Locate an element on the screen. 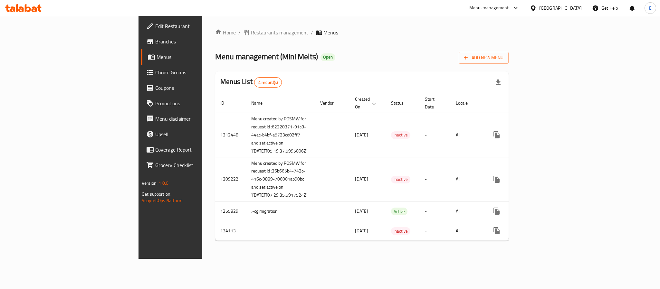 The width and height of the screenshot is (660, 289). th: Actions is located at coordinates (520, 103).